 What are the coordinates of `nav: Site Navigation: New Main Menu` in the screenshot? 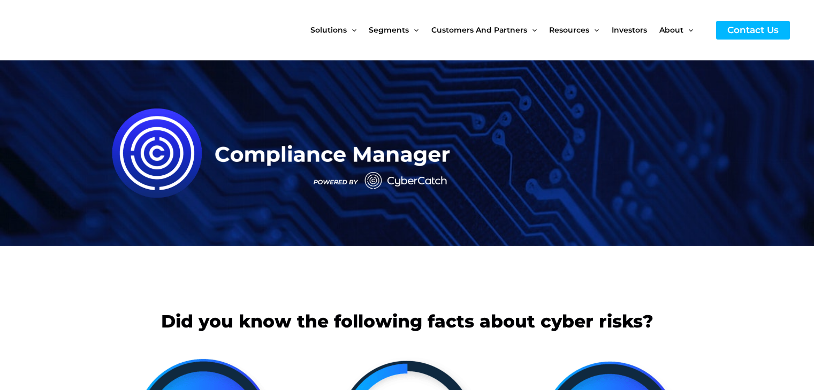 It's located at (508, 30).